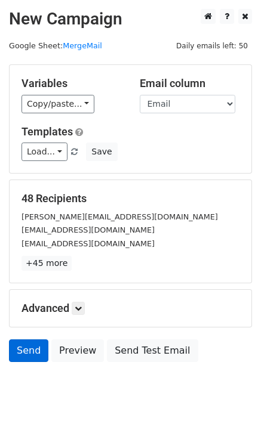  Describe the element at coordinates (190, 84) in the screenshot. I see `h5: Email column` at that location.